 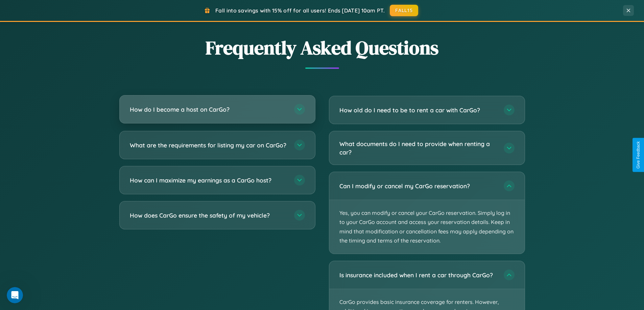 I want to click on h3: What are the requirements for listing my car on CarGo?, so click(x=208, y=145).